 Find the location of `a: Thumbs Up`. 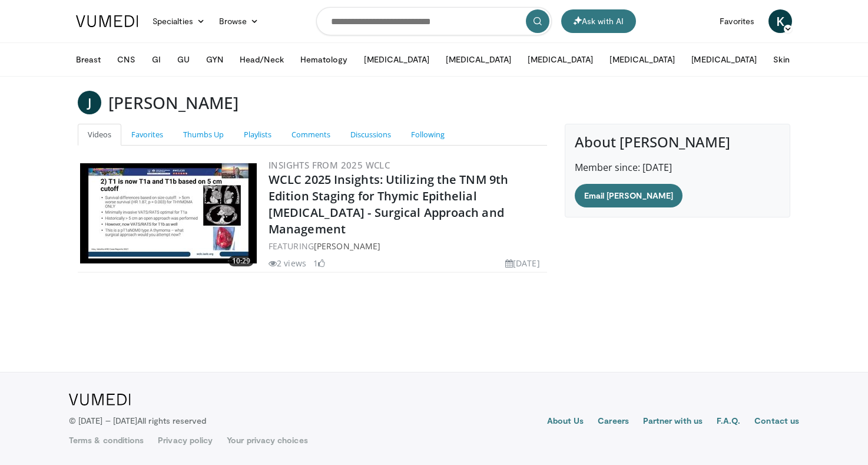

a: Thumbs Up is located at coordinates (203, 134).